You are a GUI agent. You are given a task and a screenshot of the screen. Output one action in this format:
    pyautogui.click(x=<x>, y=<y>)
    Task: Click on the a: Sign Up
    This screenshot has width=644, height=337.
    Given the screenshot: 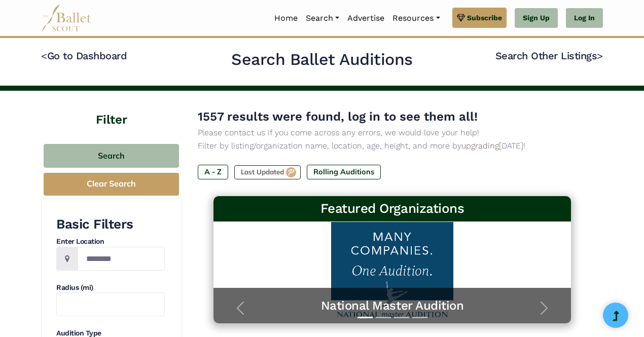 What is the action you would take?
    pyautogui.click(x=536, y=18)
    